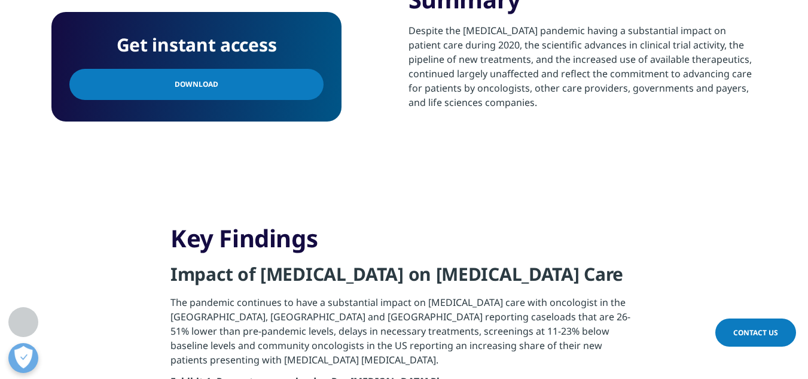 The height and width of the screenshot is (379, 808). Describe the element at coordinates (755, 332) in the screenshot. I see `a: Contact Us` at that location.